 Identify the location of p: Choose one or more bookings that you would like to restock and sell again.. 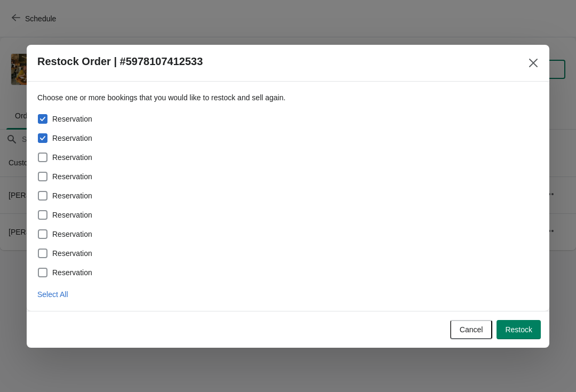
(288, 97).